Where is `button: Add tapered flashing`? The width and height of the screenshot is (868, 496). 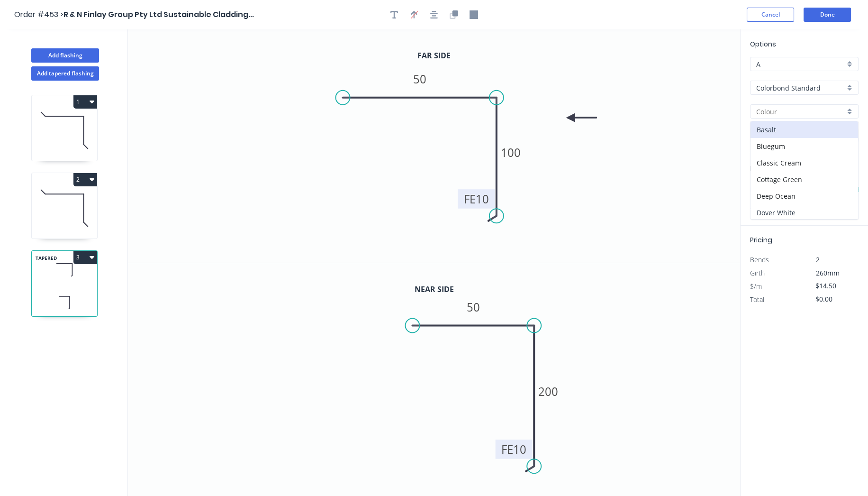 button: Add tapered flashing is located at coordinates (65, 74).